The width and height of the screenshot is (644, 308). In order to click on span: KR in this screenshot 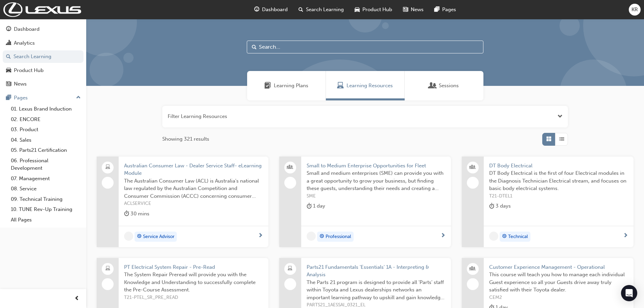, I will do `click(635, 9)`.